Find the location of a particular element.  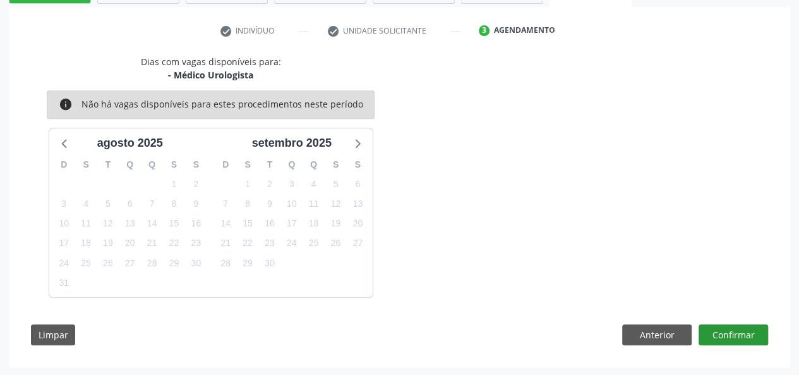

span: domingo, 28 de setembro de 2025 is located at coordinates (226, 263).